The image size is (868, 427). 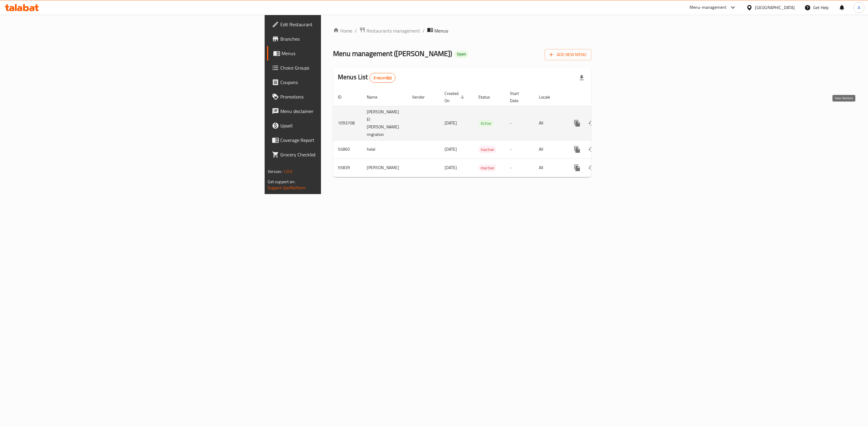 What do you see at coordinates (488, 97) in the screenshot?
I see `span: Status` at bounding box center [488, 97].